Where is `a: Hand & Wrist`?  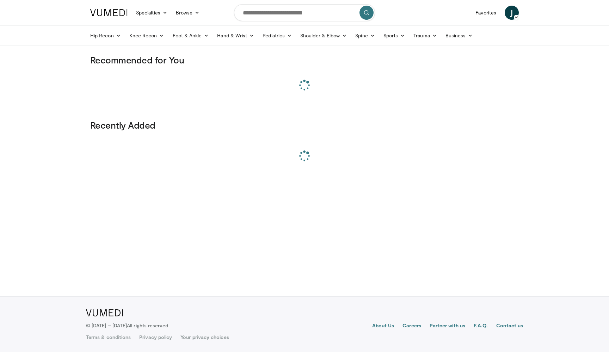 a: Hand & Wrist is located at coordinates (235, 36).